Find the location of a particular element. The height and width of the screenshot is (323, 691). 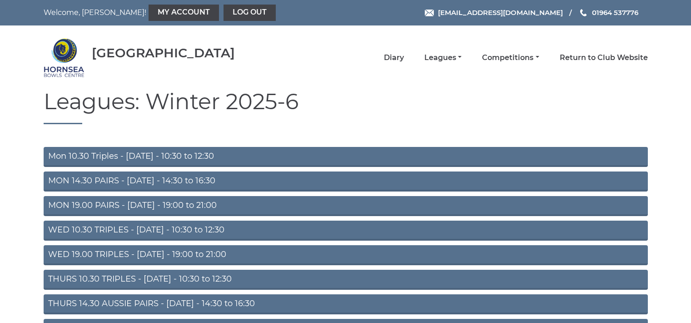

img: Email is located at coordinates (429, 13).